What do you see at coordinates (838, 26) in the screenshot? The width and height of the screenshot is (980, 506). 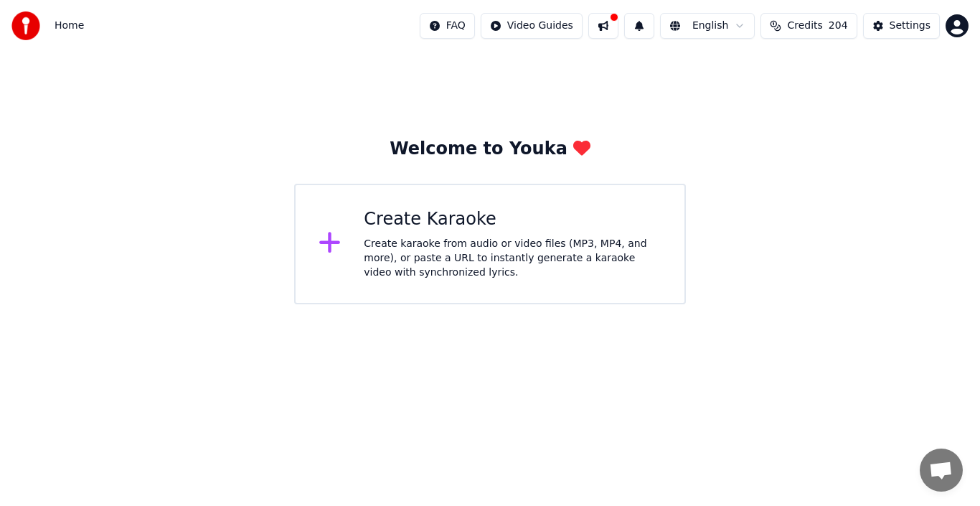 I see `span: 204` at bounding box center [838, 26].